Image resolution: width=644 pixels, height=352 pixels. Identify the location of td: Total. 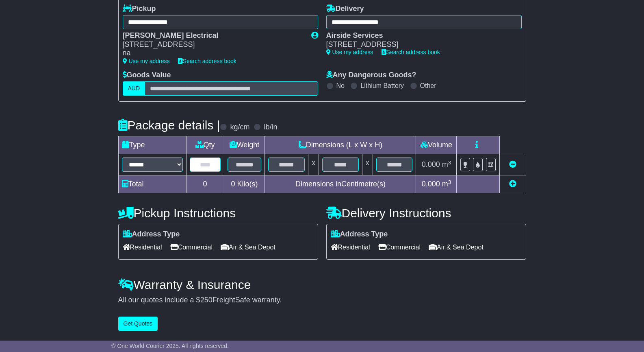
(152, 184).